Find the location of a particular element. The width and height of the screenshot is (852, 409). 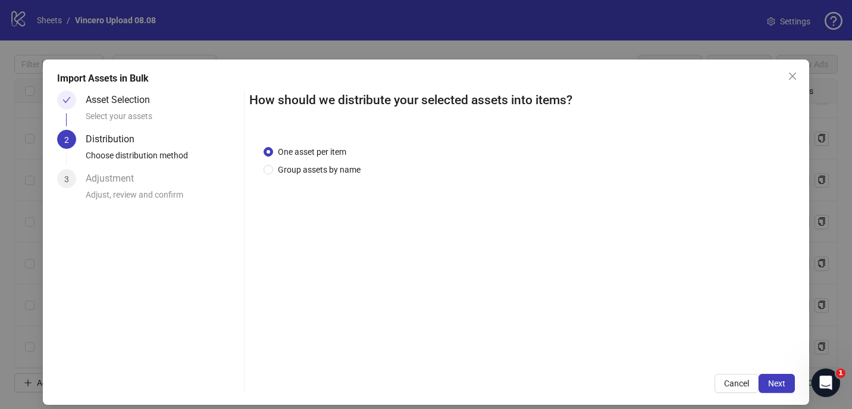

button: Close is located at coordinates (793, 76).